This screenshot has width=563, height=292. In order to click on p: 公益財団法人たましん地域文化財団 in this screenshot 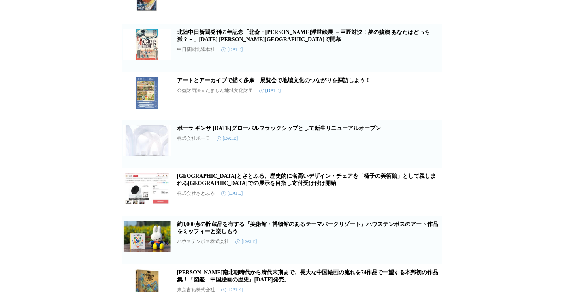, I will do `click(215, 90)`.